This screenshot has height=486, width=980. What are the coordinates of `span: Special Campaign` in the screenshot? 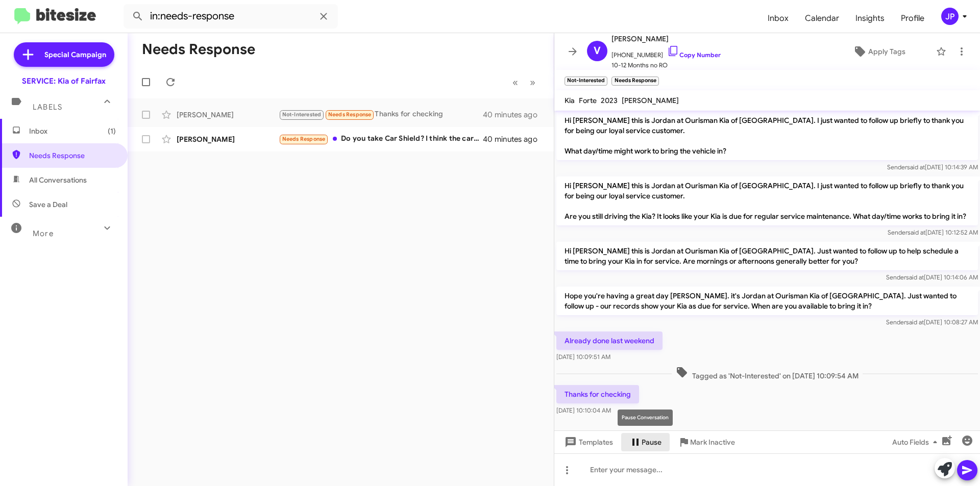 It's located at (75, 55).